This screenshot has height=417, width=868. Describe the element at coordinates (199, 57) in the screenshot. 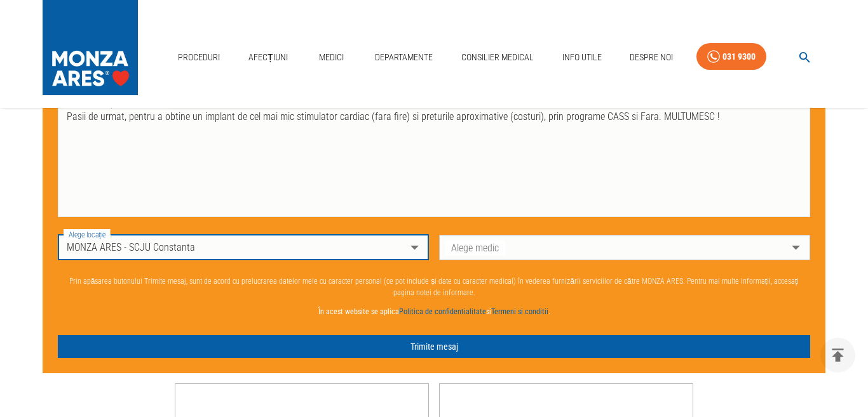

I see `a: Proceduri` at that location.